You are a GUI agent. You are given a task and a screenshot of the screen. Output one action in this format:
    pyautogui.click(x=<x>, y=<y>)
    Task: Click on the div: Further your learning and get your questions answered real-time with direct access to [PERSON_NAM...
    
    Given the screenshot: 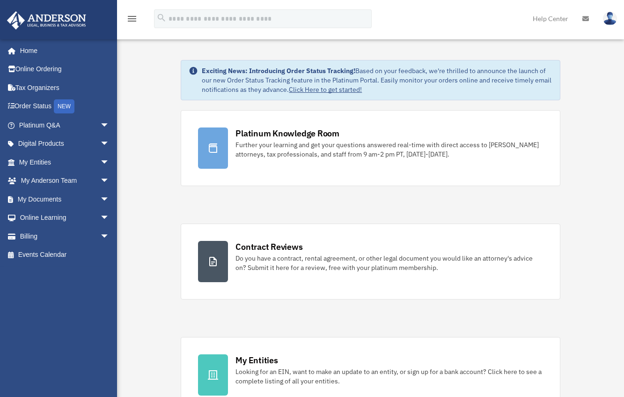 What is the action you would take?
    pyautogui.click(x=389, y=149)
    